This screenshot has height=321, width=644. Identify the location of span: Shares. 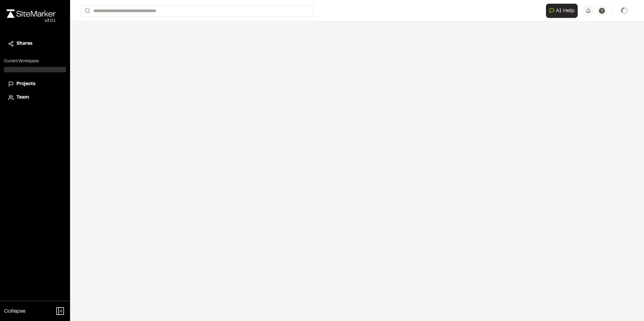
(24, 44).